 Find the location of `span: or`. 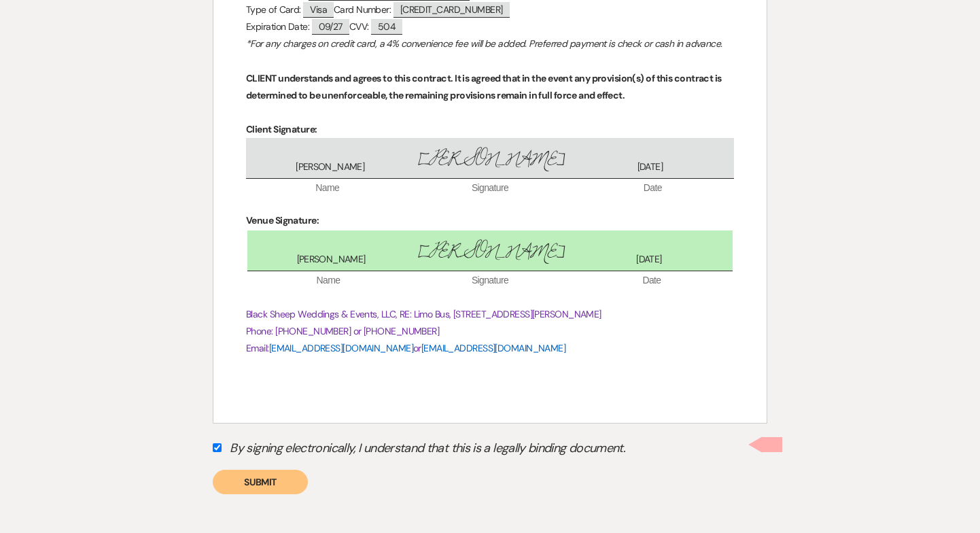

span: or is located at coordinates (417, 348).